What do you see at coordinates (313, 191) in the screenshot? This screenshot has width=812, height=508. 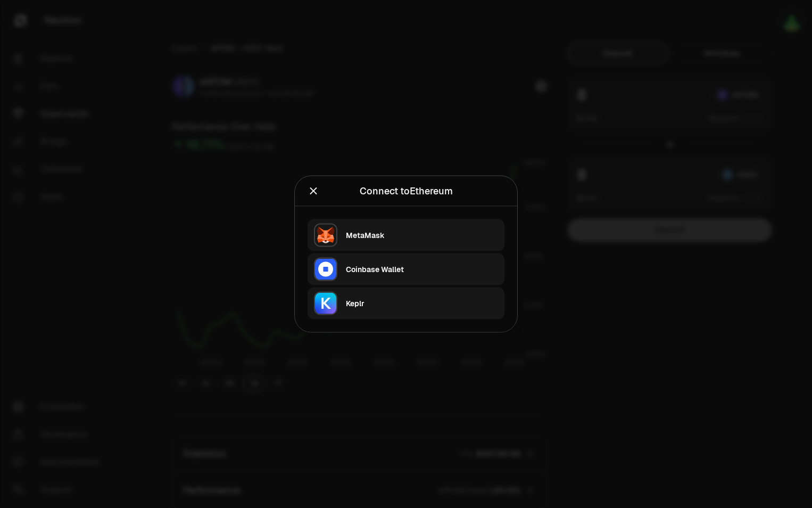 I see `button: Close` at bounding box center [313, 191].